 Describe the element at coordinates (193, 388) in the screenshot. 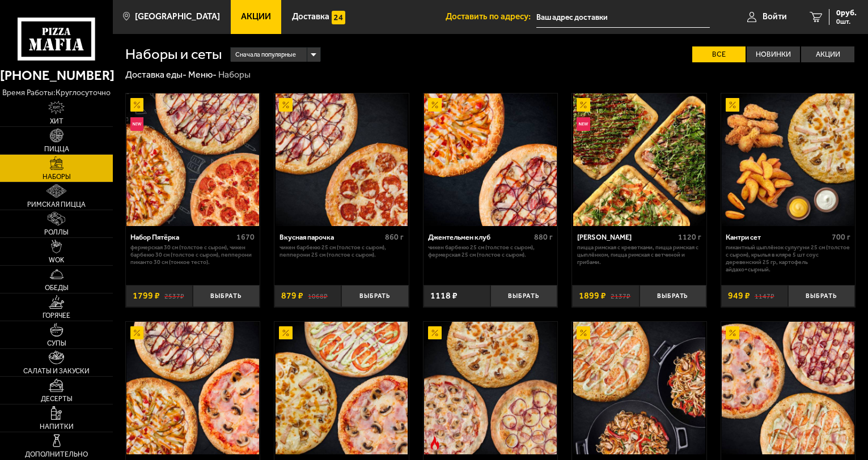

I see `a: АкционныйВилладжио` at that location.